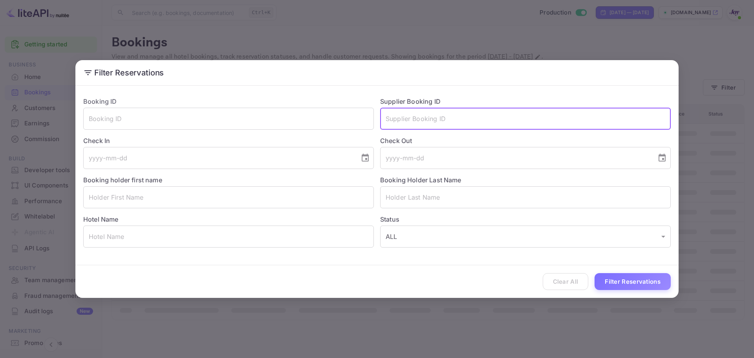 The width and height of the screenshot is (754, 358). I want to click on label: Booking holder first name, so click(123, 180).